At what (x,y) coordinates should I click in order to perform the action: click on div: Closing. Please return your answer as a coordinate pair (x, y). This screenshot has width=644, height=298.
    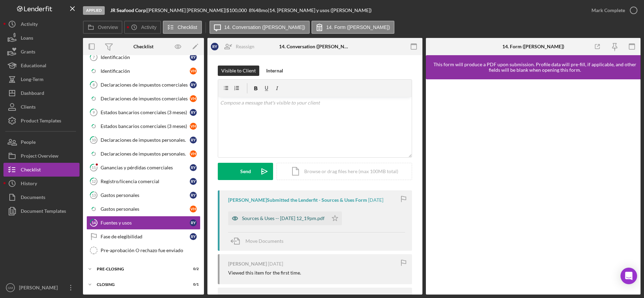
    Looking at the image, I should click on (139, 285).